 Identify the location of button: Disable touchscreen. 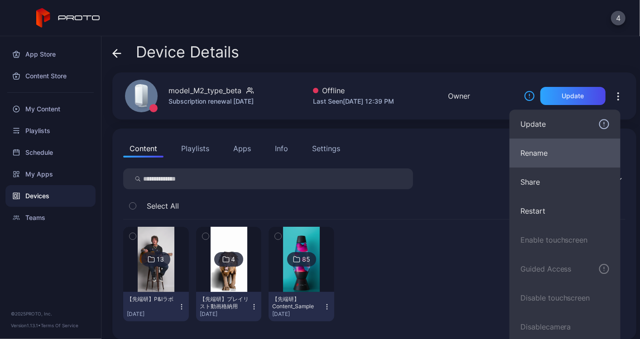
(565, 298).